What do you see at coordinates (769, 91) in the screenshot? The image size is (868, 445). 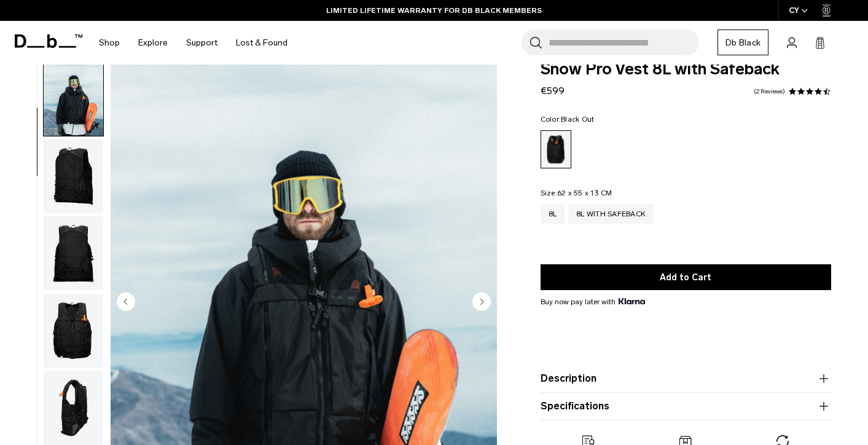 I see `a: 2 reviews` at bounding box center [769, 91].